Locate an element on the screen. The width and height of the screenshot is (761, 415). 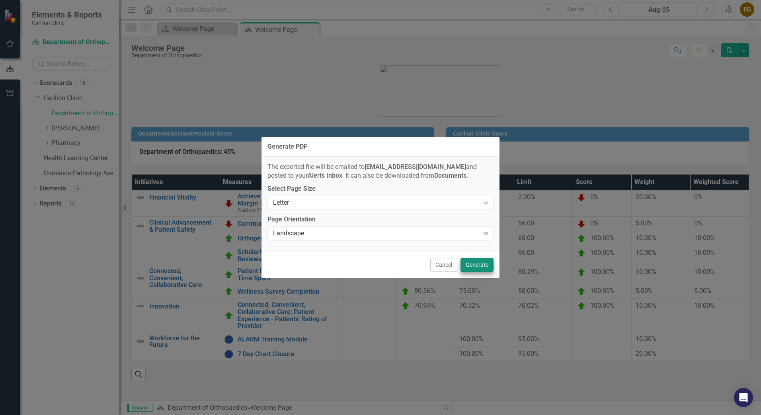
div: Generate PDF is located at coordinates (287, 147).